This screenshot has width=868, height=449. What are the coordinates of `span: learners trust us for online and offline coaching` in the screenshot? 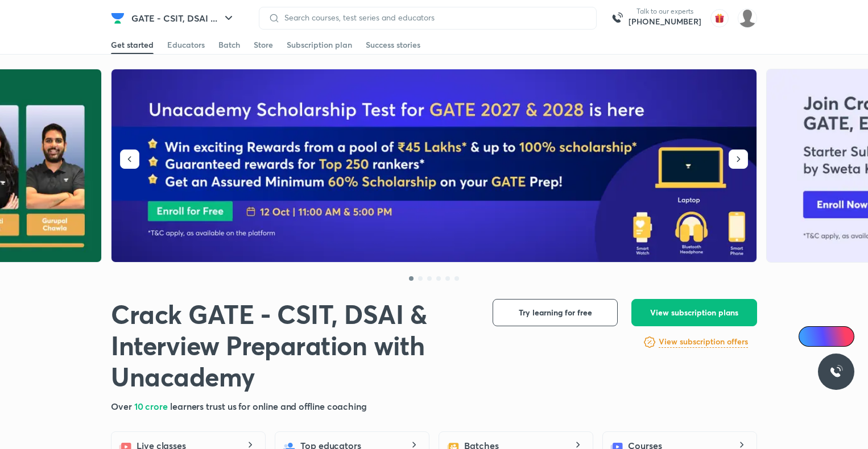 It's located at (268, 406).